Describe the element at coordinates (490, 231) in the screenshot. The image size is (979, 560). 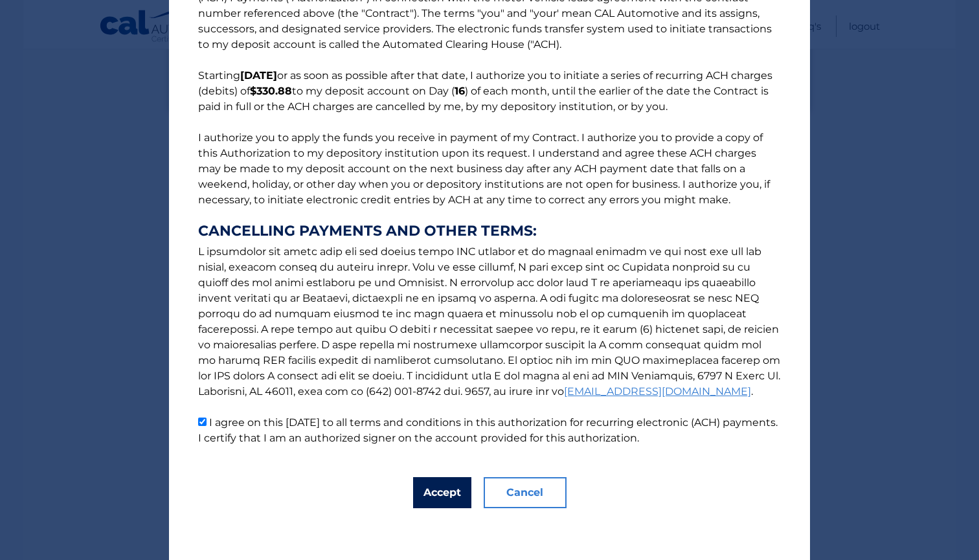
I see `strong: CANCELLING PAYMENTS AND OTHER TERMS:` at that location.